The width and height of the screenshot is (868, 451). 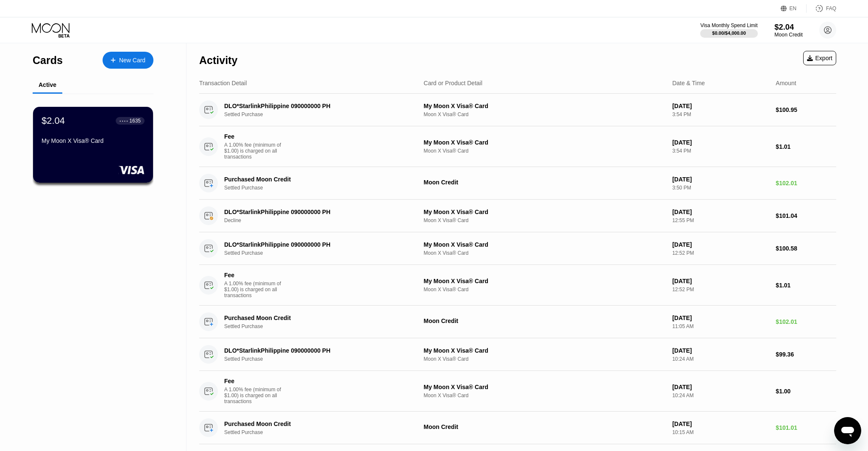 I want to click on div: Visa Monthly Spend Limit$0.00/$4,000.00, so click(x=729, y=30).